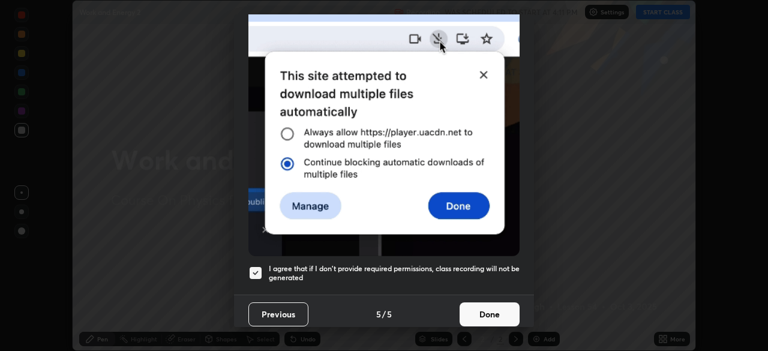  What do you see at coordinates (489, 314) in the screenshot?
I see `button: Done` at bounding box center [489, 314].